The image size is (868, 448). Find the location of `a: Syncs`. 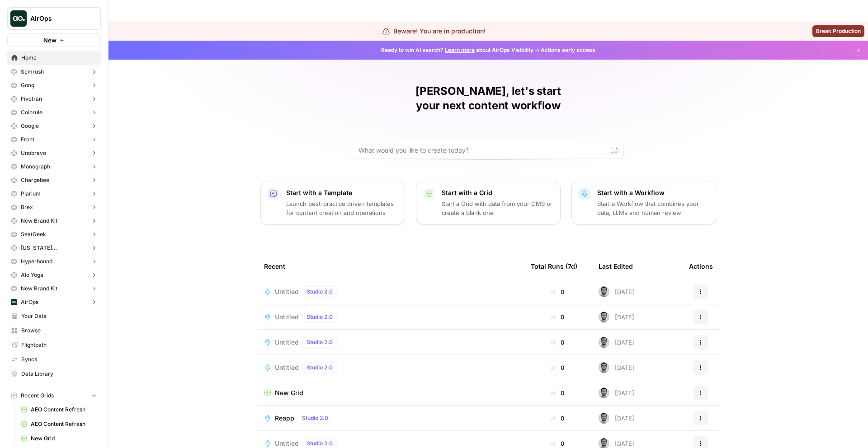

a: Syncs is located at coordinates (54, 360).